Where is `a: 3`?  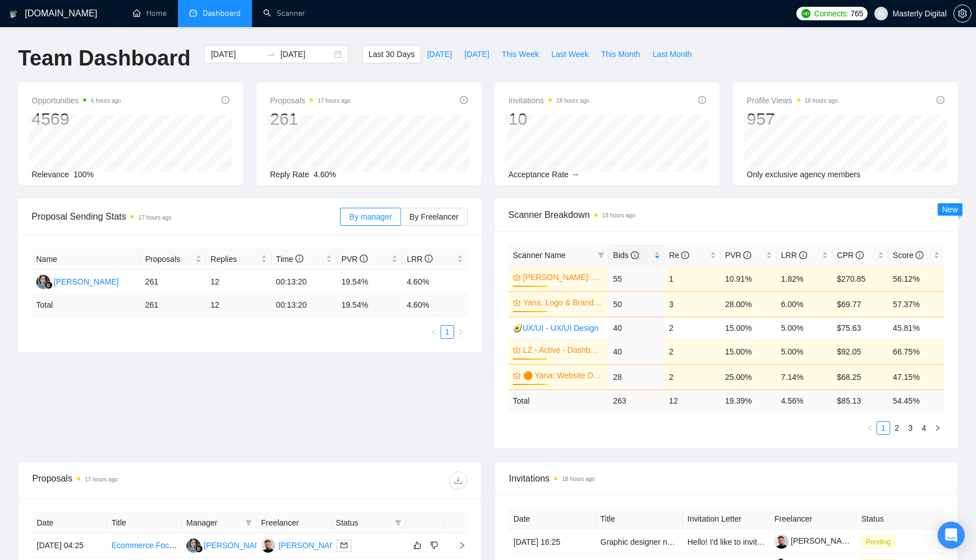
a: 3 is located at coordinates (911, 428).